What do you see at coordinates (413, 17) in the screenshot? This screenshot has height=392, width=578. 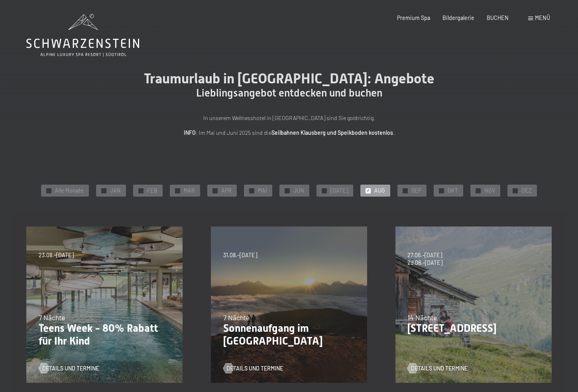 I see `a: Premium Spa` at bounding box center [413, 17].